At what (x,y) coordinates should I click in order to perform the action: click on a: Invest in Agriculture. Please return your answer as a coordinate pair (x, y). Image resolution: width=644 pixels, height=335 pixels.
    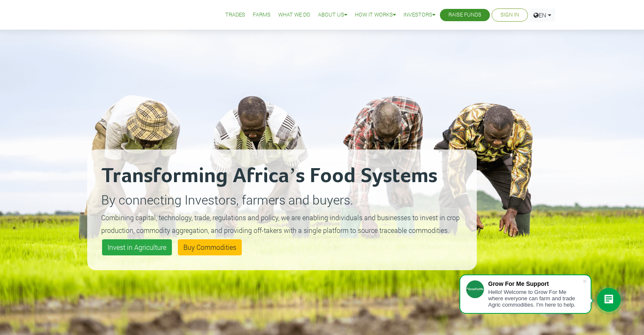
    Looking at the image, I should click on (137, 247).